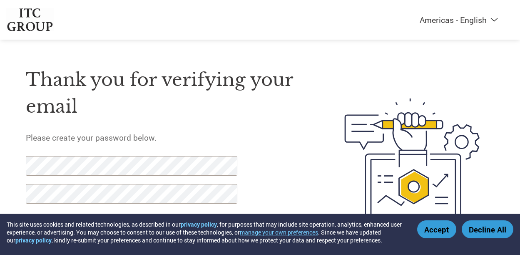 This screenshot has height=255, width=520. Describe the element at coordinates (30, 20) in the screenshot. I see `img: ITC Group` at that location.